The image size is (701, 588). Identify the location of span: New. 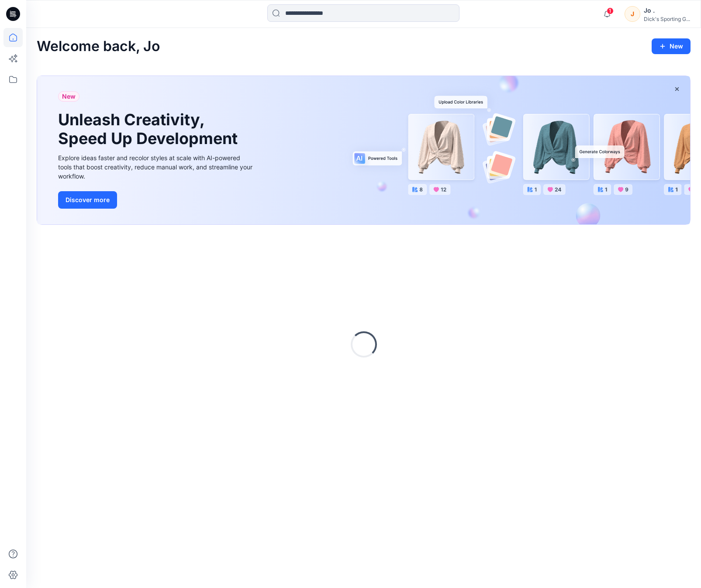
(68, 96).